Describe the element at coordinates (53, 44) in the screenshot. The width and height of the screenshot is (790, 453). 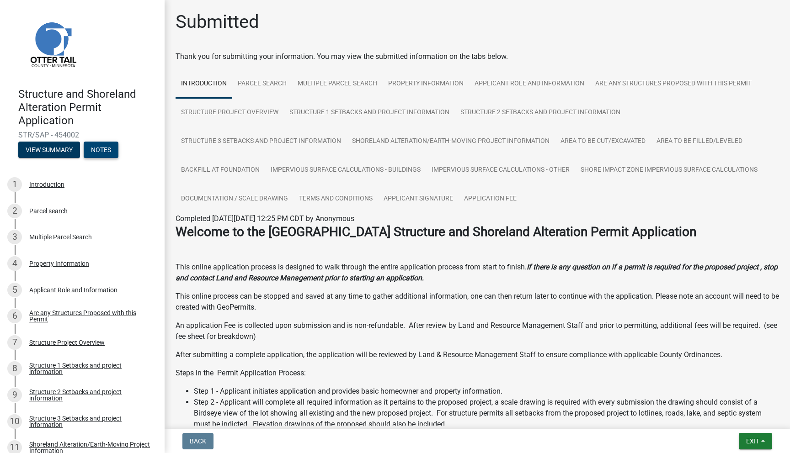
I see `img: Otter Tail County, Minnesota` at that location.